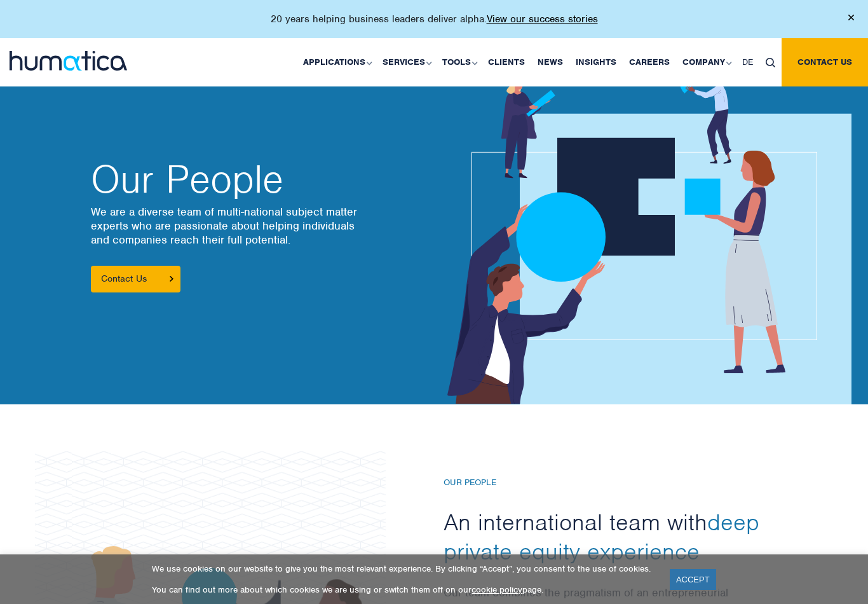 The image size is (868, 604). Describe the element at coordinates (506, 62) in the screenshot. I see `a: Clients` at that location.